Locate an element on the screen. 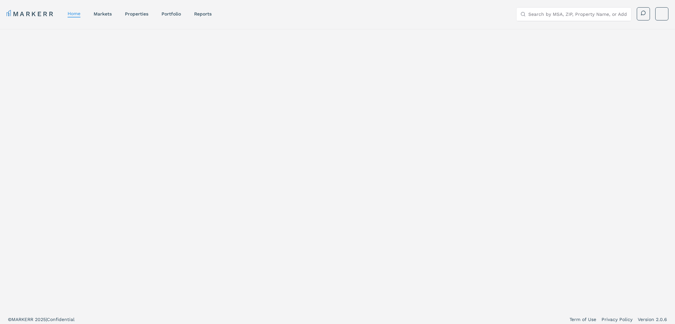 This screenshot has width=675, height=324. a: MARKERR is located at coordinates (30, 14).